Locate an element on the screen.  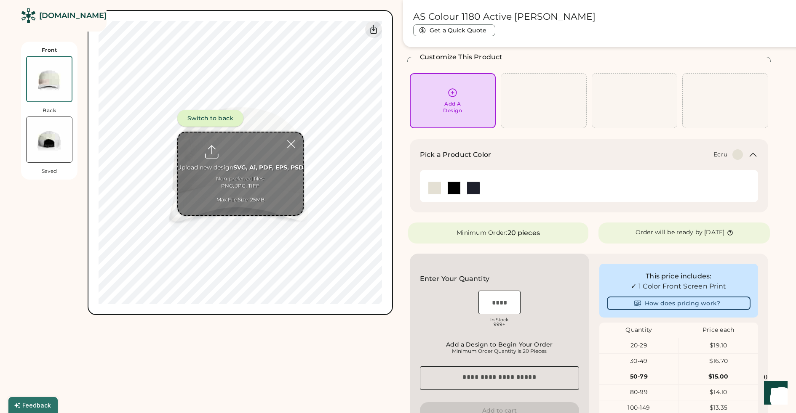
div: This price includes: is located at coordinates (679, 277).